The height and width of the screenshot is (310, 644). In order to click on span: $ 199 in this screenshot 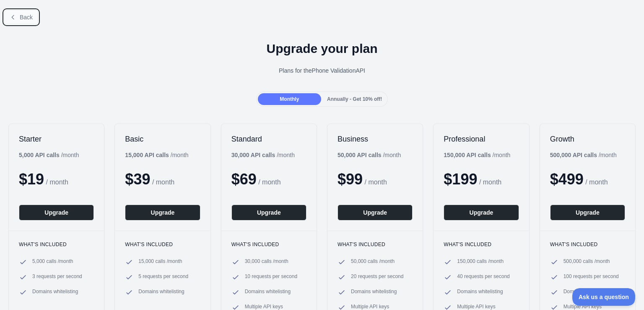, I will do `click(461, 179)`.